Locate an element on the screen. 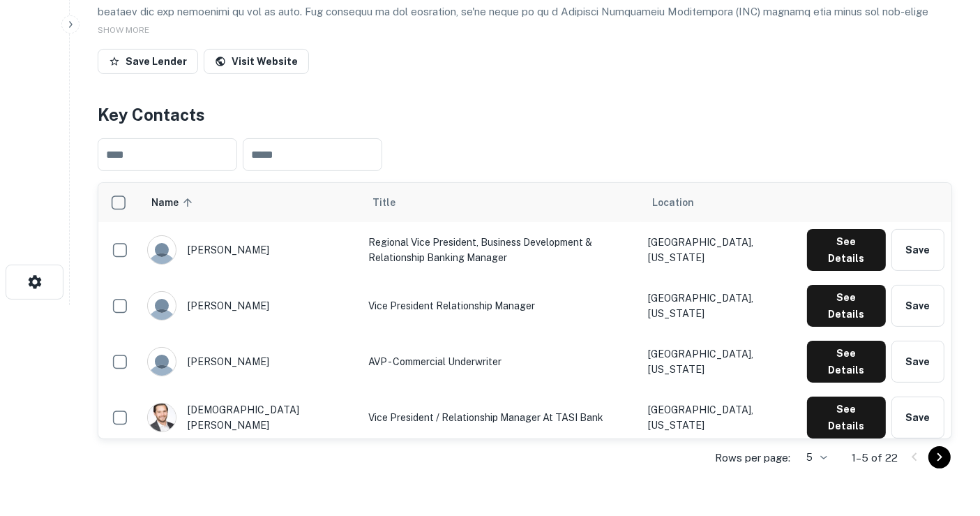 This screenshot has width=980, height=516. span: Location is located at coordinates (673, 202).